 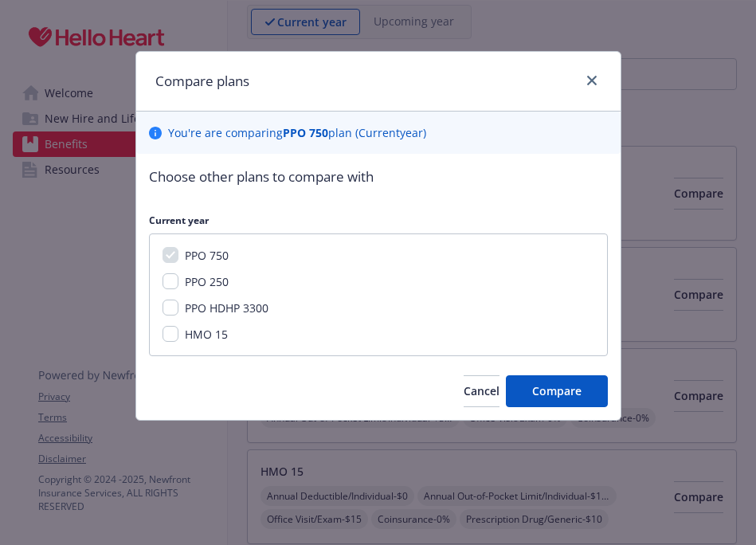 I want to click on h1: Compare plans, so click(x=202, y=81).